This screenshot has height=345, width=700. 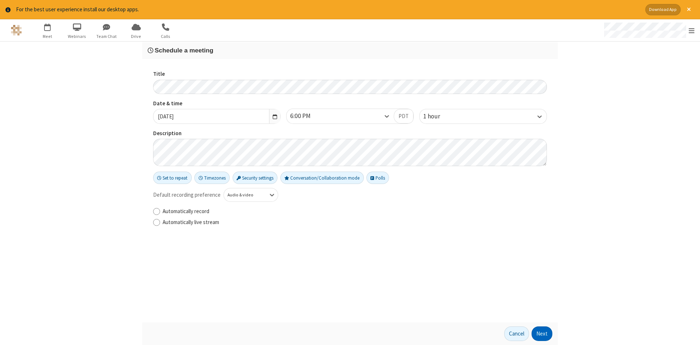 What do you see at coordinates (355, 212) in the screenshot?
I see `label: Automatically record` at bounding box center [355, 212].